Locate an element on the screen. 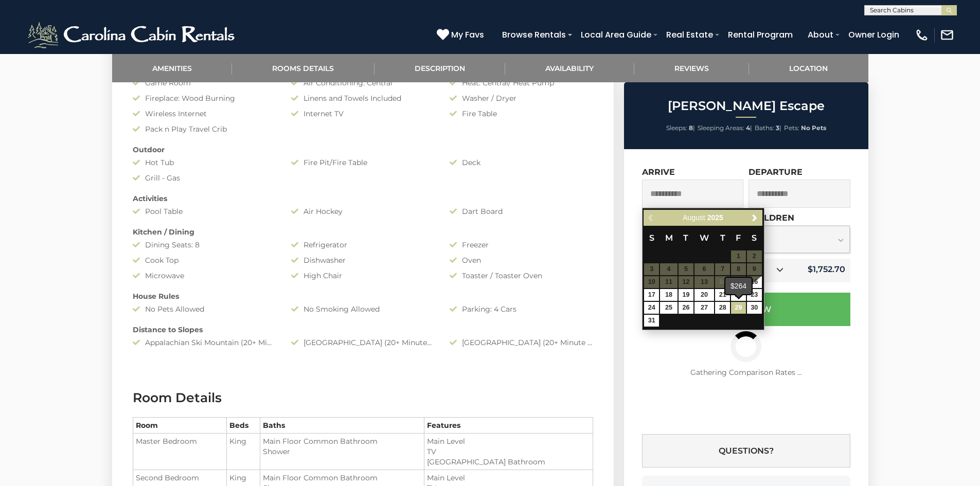 The width and height of the screenshot is (980, 486). th: Beds is located at coordinates (243, 425).